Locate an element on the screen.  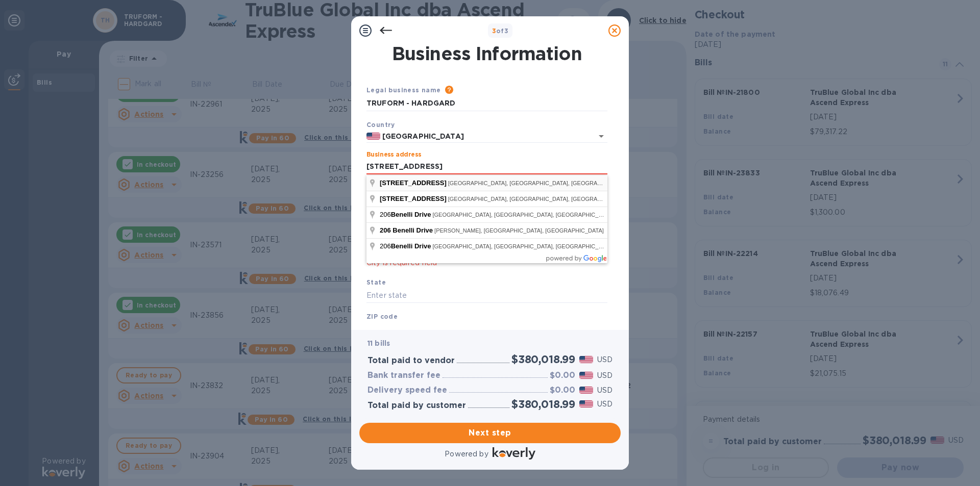
input: Enter state is located at coordinates (487, 296).